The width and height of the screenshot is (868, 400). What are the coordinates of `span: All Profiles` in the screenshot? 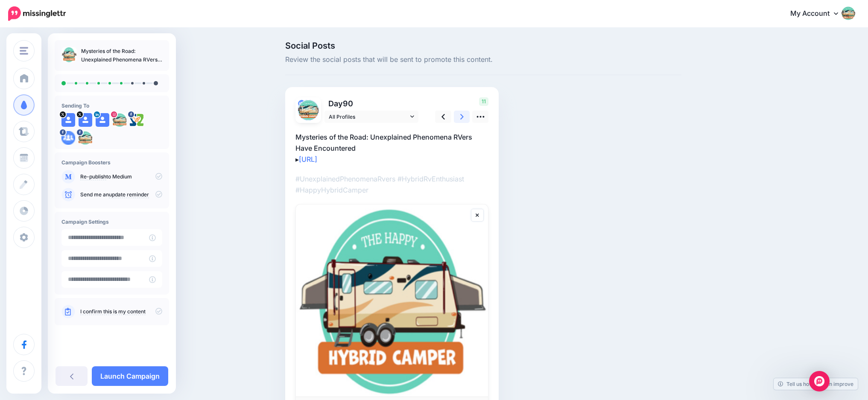 It's located at (369, 117).